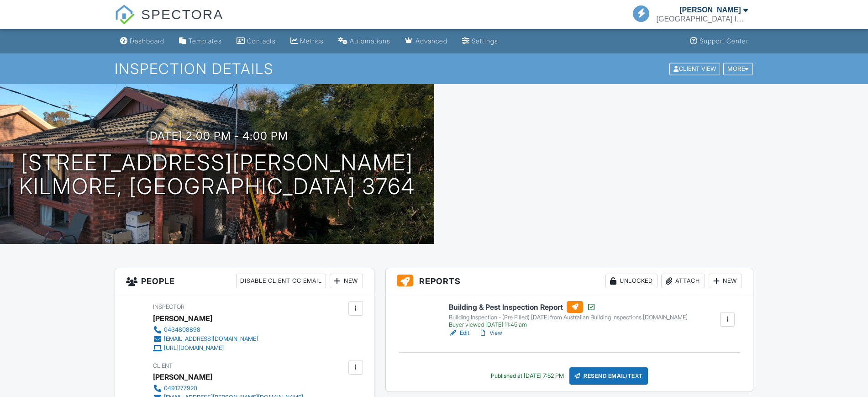 The image size is (868, 397). What do you see at coordinates (695, 68) in the screenshot?
I see `div: Client View` at bounding box center [695, 68].